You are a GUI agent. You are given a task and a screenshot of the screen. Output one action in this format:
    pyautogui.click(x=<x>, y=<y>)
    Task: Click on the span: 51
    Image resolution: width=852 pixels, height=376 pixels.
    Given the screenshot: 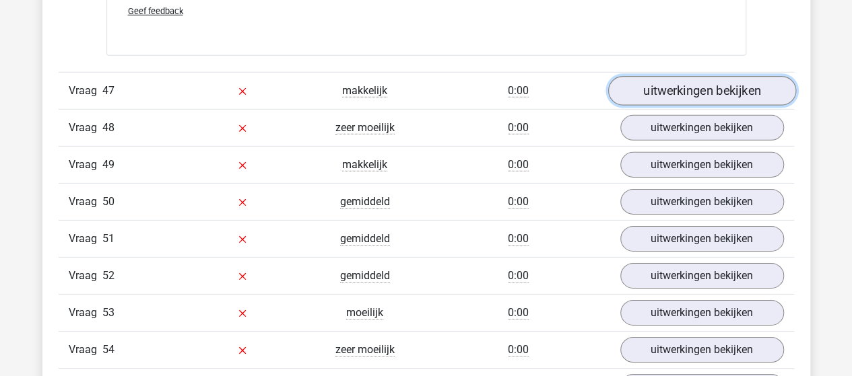 What is the action you would take?
    pyautogui.click(x=108, y=238)
    